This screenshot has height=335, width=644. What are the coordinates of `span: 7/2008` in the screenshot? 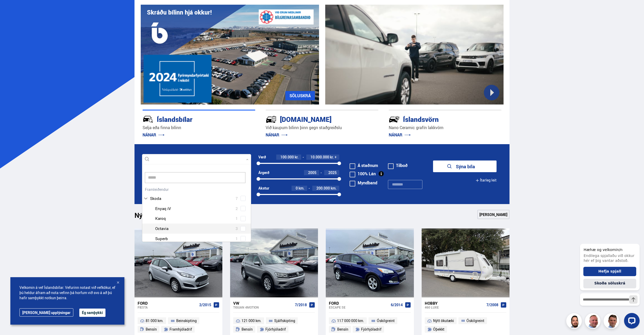 It's located at (492, 305).